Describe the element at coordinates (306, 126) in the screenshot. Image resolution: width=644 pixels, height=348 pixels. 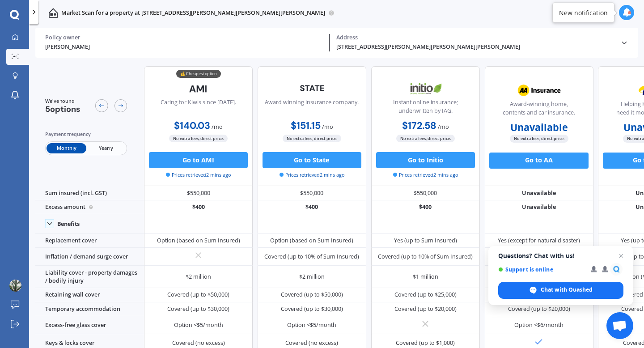
I see `b: $151.15` at that location.